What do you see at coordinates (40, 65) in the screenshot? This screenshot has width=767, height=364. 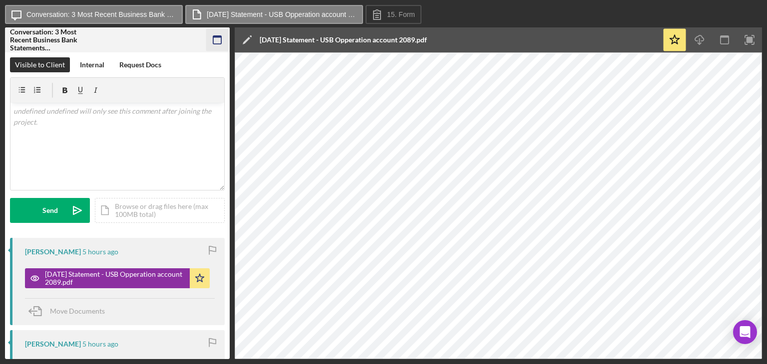 I see `div: Visible to Client` at bounding box center [40, 65].